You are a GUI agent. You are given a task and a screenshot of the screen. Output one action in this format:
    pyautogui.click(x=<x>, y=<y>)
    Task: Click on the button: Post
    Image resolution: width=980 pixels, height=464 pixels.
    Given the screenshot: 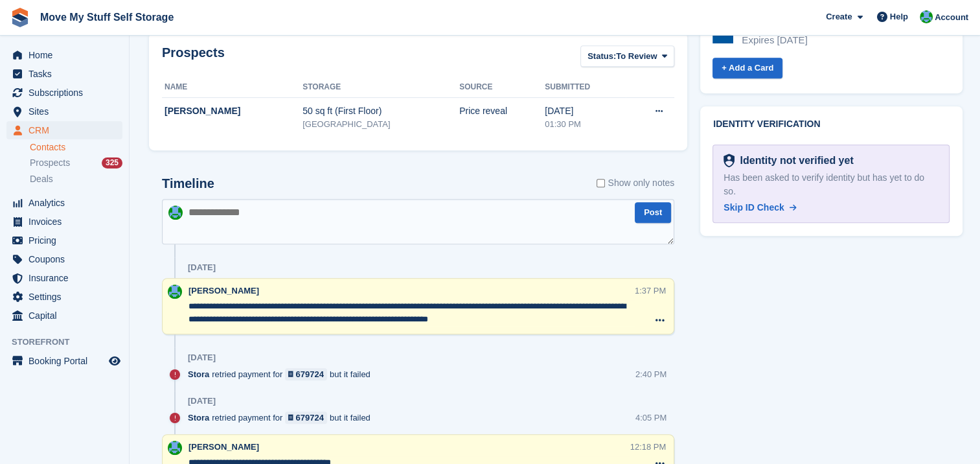 What is the action you would take?
    pyautogui.click(x=653, y=213)
    